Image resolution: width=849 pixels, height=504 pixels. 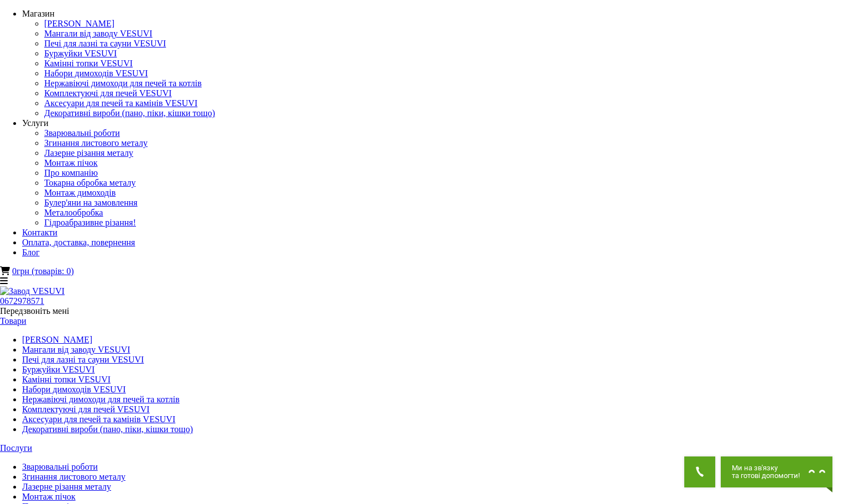 I want to click on a: Булер'яни на замовлення, so click(x=90, y=202).